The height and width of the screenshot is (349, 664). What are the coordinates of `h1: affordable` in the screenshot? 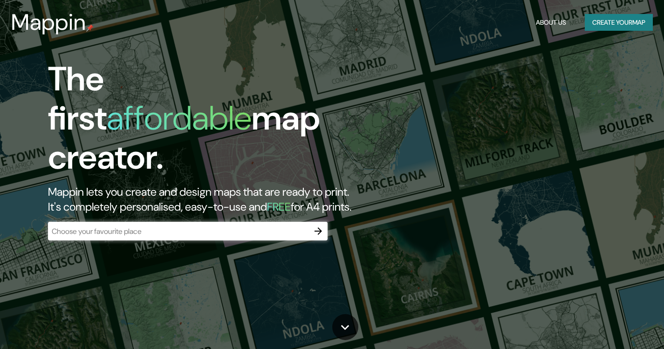 It's located at (179, 118).